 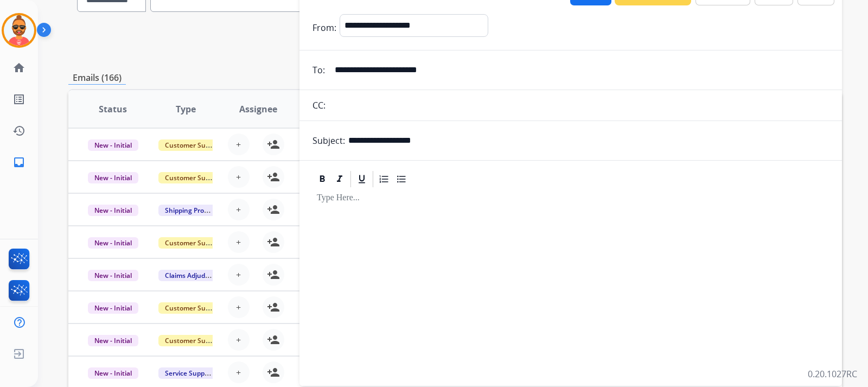 I want to click on mat-icon: inbox, so click(x=19, y=162).